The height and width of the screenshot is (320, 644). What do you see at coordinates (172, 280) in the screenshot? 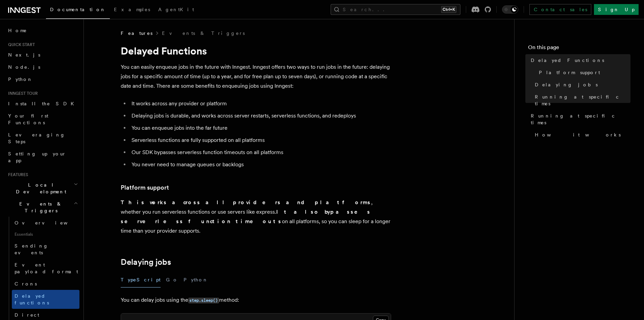
I see `button: Go` at bounding box center [172, 280].